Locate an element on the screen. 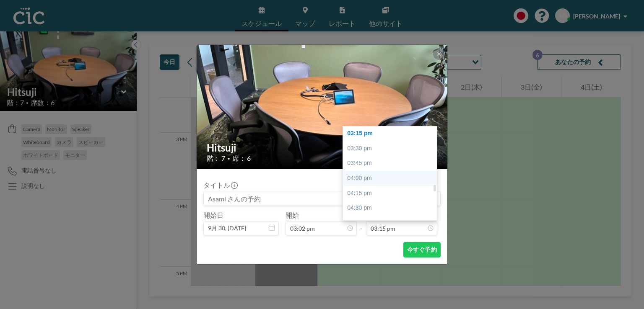 Image resolution: width=644 pixels, height=309 pixels. label: 開始 is located at coordinates (292, 215).